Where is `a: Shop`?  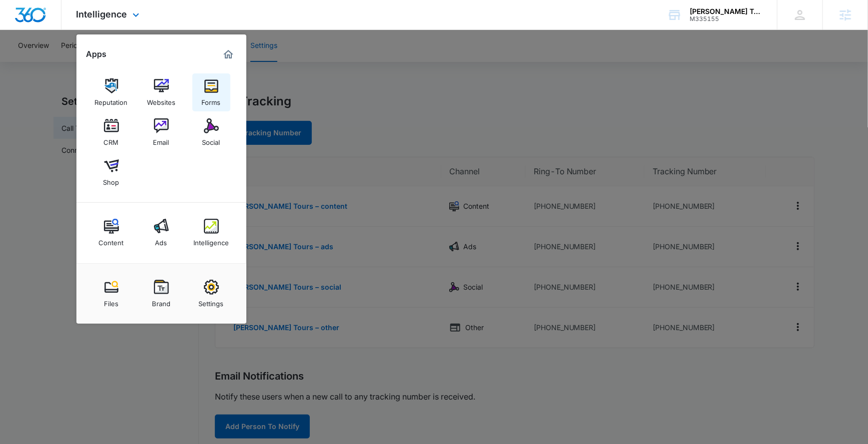 a: Shop is located at coordinates (111, 172).